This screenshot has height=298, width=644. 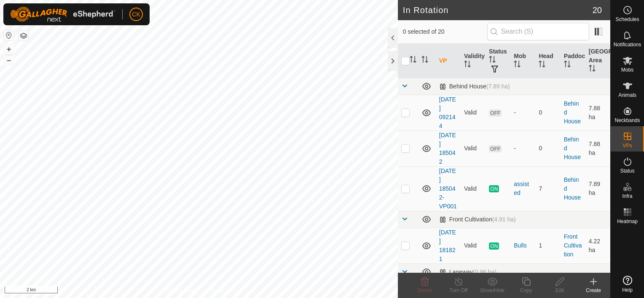 What do you see at coordinates (627, 284) in the screenshot?
I see `a: Help` at bounding box center [627, 284].